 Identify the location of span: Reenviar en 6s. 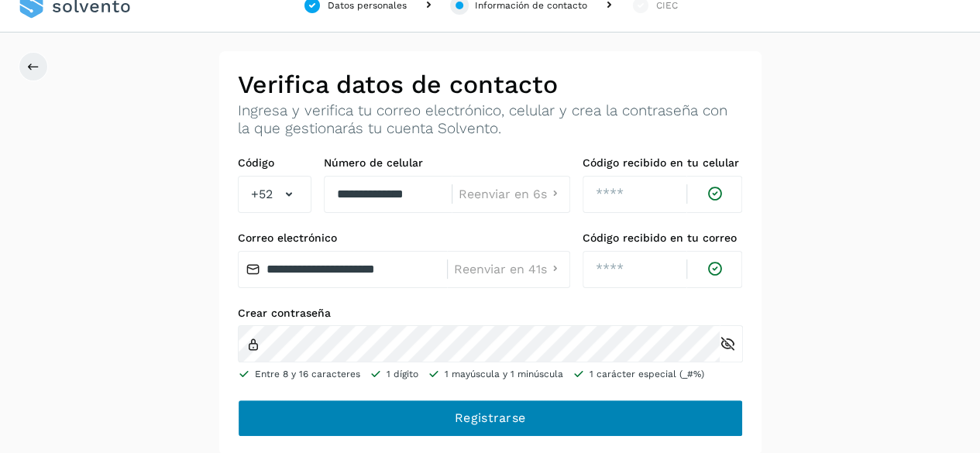
(502, 195).